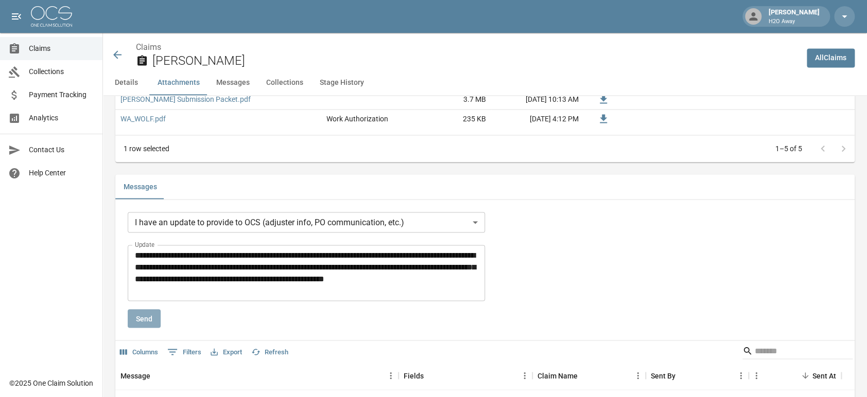 The height and width of the screenshot is (397, 867). Describe the element at coordinates (789, 149) in the screenshot. I see `p: 1–5 of 5` at that location.